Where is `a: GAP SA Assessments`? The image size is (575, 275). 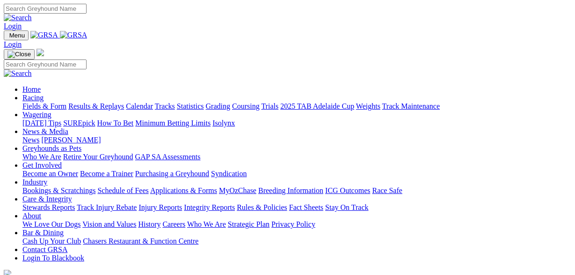
a: GAP SA Assessments is located at coordinates (168, 156).